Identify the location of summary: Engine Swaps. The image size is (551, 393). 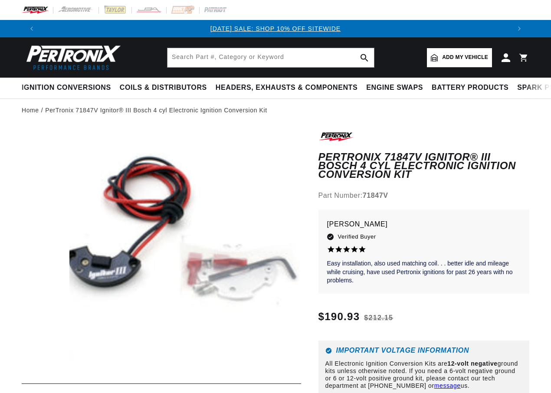
(394, 88).